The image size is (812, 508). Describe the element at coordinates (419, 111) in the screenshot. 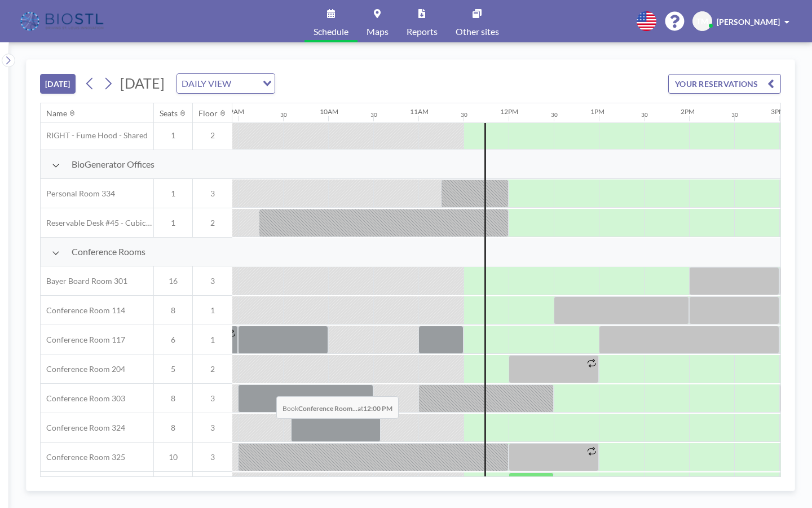

I see `div: 11AM` at that location.